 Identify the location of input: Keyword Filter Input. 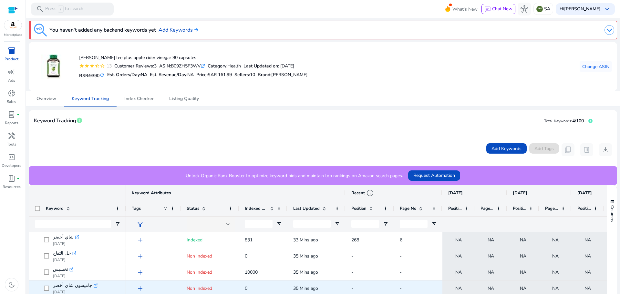
(73, 224).